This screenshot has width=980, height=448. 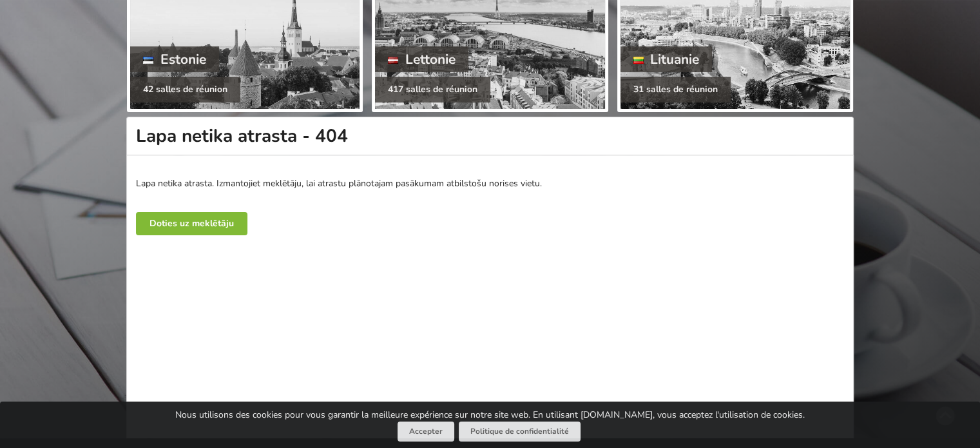 What do you see at coordinates (430, 59) in the screenshot?
I see `font: Lettonie` at bounding box center [430, 59].